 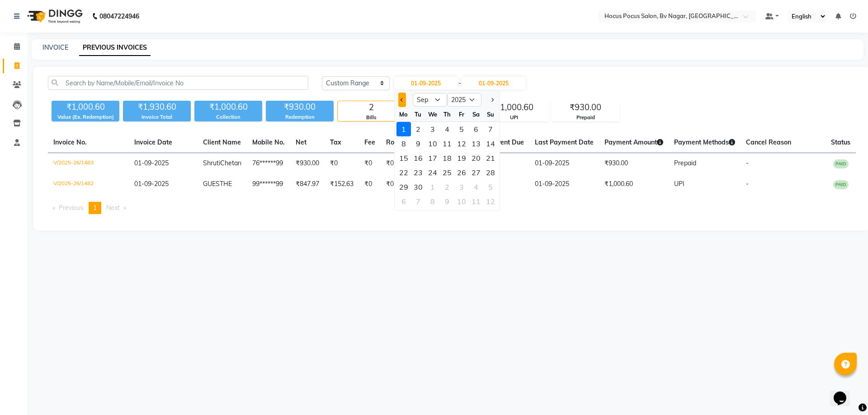 I want to click on div: Saturday, October 11, 2025, so click(x=476, y=202).